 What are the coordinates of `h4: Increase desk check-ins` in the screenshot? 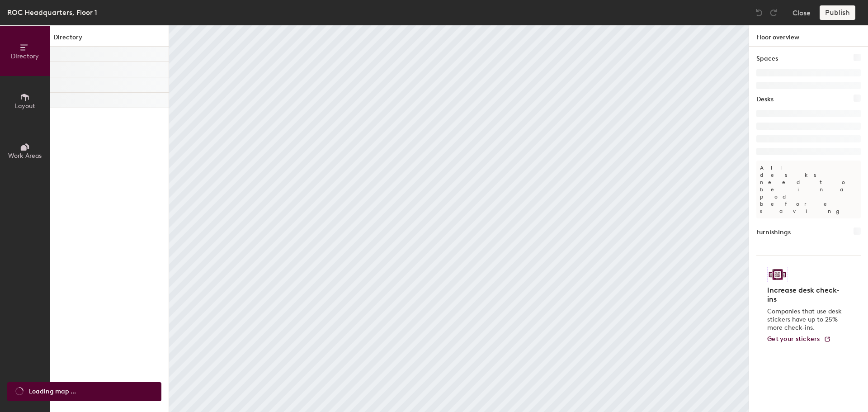 It's located at (806, 295).